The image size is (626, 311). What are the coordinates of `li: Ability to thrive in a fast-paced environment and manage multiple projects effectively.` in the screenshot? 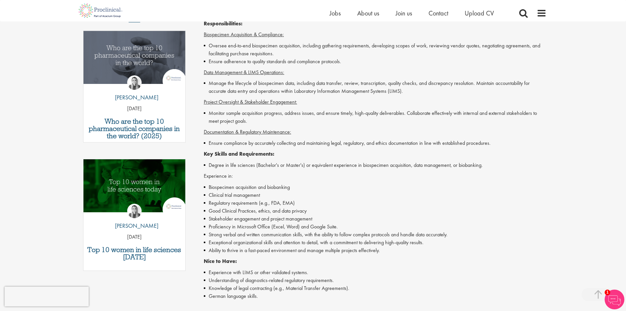 It's located at (375, 250).